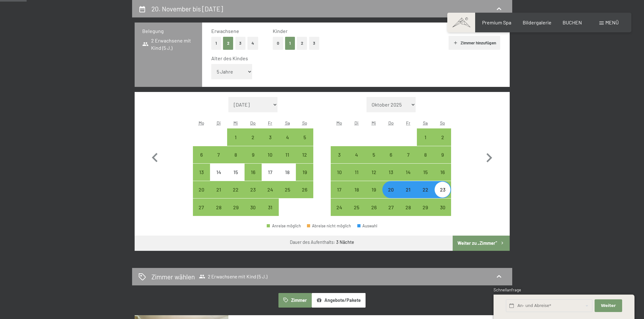 This screenshot has height=319, width=644. I want to click on div: 5, so click(304, 142).